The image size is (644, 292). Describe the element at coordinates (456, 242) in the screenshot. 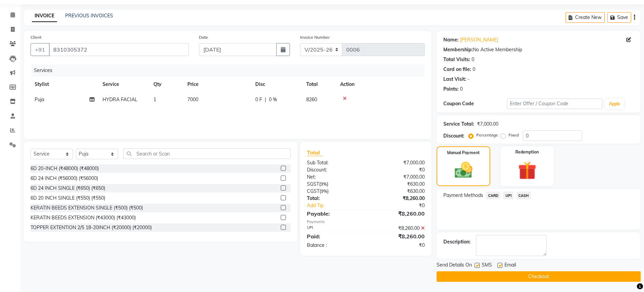

I see `div: Description:` at that location.